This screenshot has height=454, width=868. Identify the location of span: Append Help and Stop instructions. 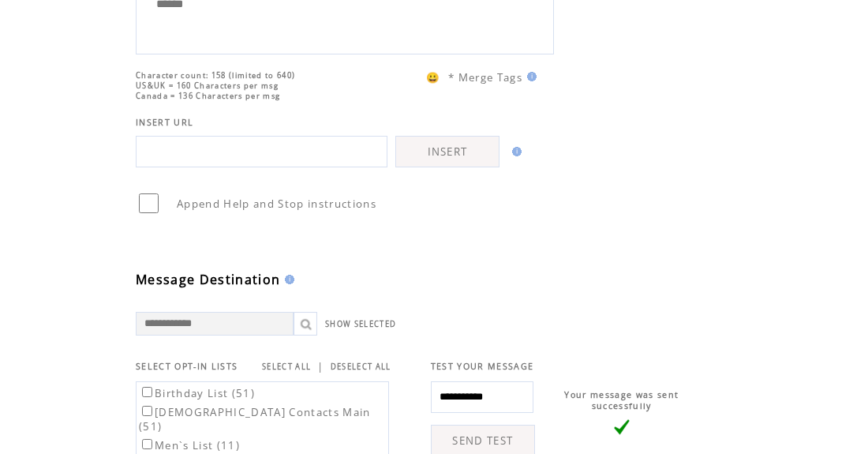
(276, 204).